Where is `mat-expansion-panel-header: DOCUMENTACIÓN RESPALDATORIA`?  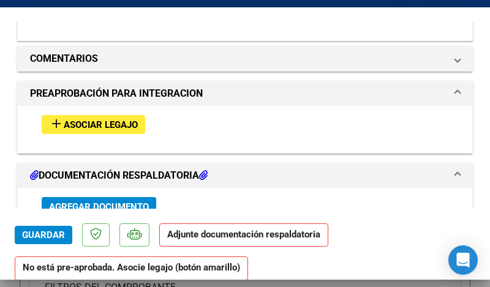 mat-expansion-panel-header: DOCUMENTACIÓN RESPALDATORIA is located at coordinates (245, 176).